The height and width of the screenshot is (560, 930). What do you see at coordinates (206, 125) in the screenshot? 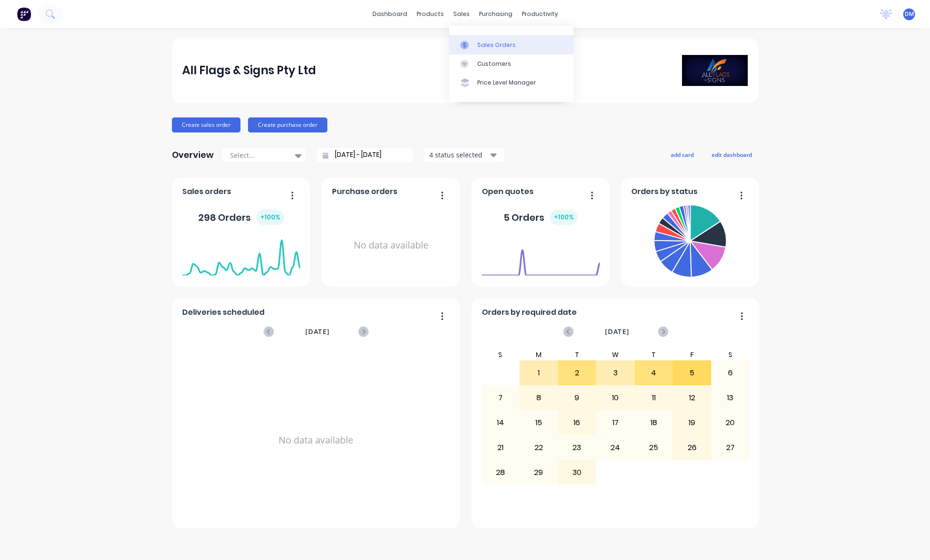
I see `button: Create sales order` at bounding box center [206, 125].